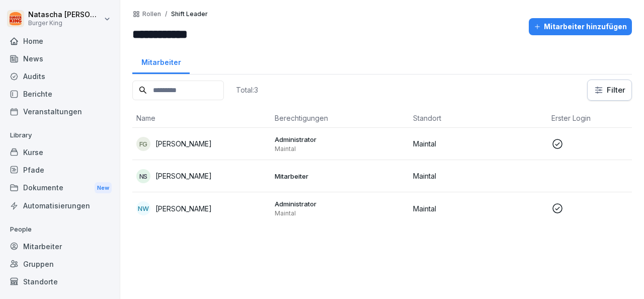 The width and height of the screenshot is (644, 299). What do you see at coordinates (202, 118) in the screenshot?
I see `th: Name` at bounding box center [202, 118].